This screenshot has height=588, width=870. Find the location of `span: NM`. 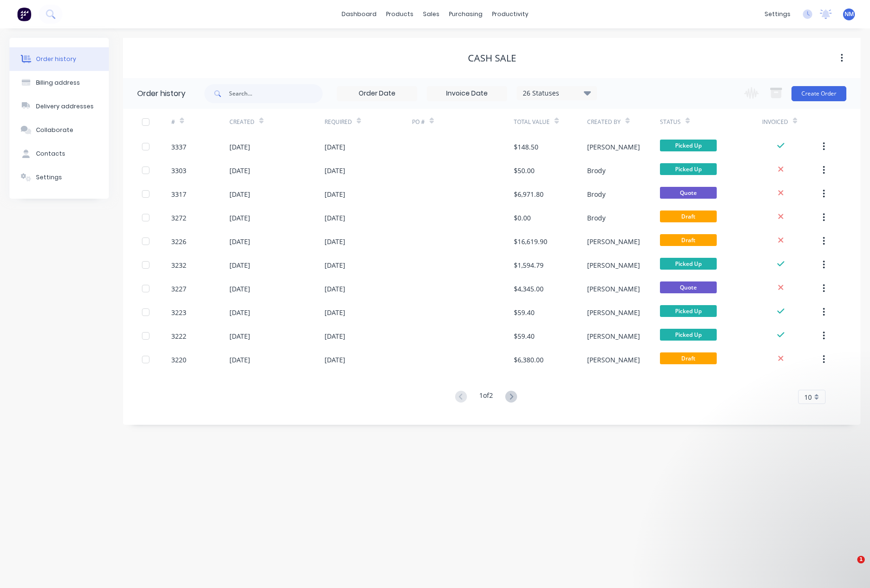

span: NM is located at coordinates (850, 14).